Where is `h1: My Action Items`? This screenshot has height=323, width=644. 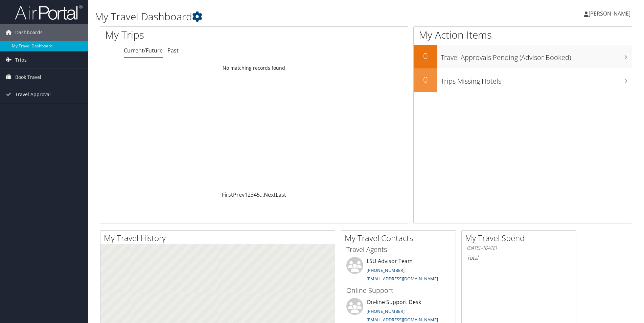 h1: My Action Items is located at coordinates (522, 35).